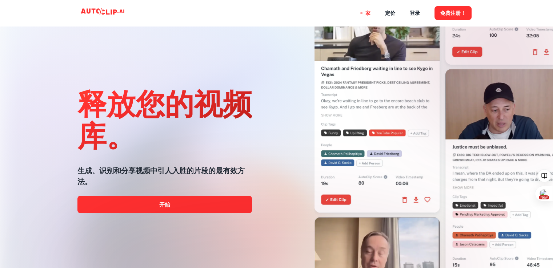 Image resolution: width=553 pixels, height=268 pixels. I want to click on a: 开始, so click(165, 205).